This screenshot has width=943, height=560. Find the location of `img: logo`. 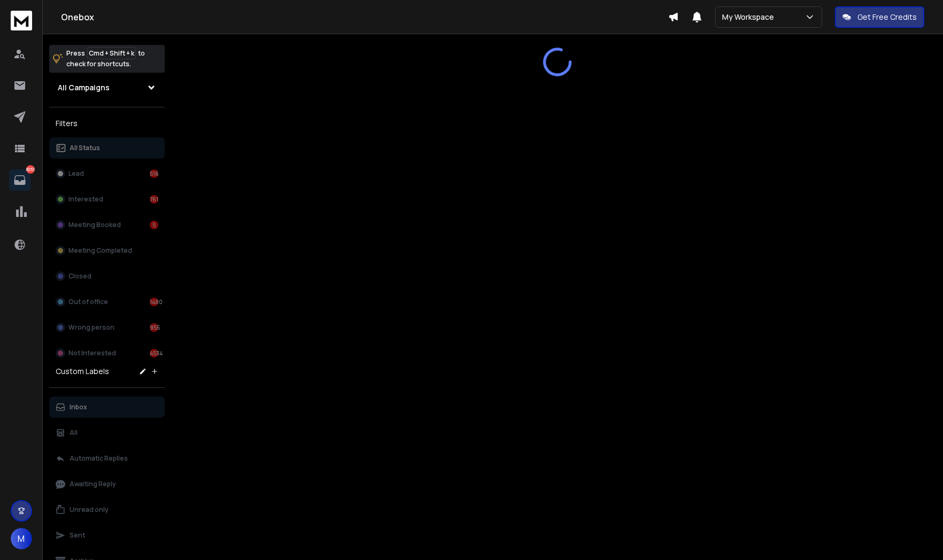

img: logo is located at coordinates (21, 21).